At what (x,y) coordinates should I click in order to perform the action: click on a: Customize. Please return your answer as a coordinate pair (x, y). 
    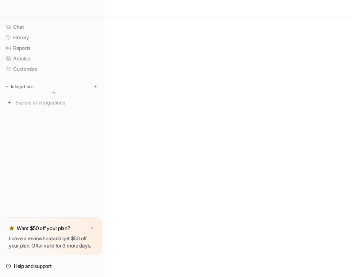
    Looking at the image, I should click on (52, 69).